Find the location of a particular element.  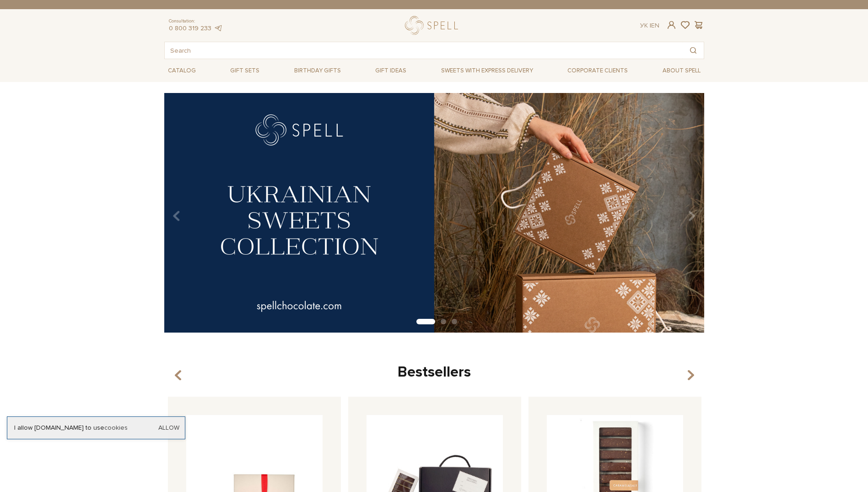

span: Gift sets is located at coordinates (245, 71).